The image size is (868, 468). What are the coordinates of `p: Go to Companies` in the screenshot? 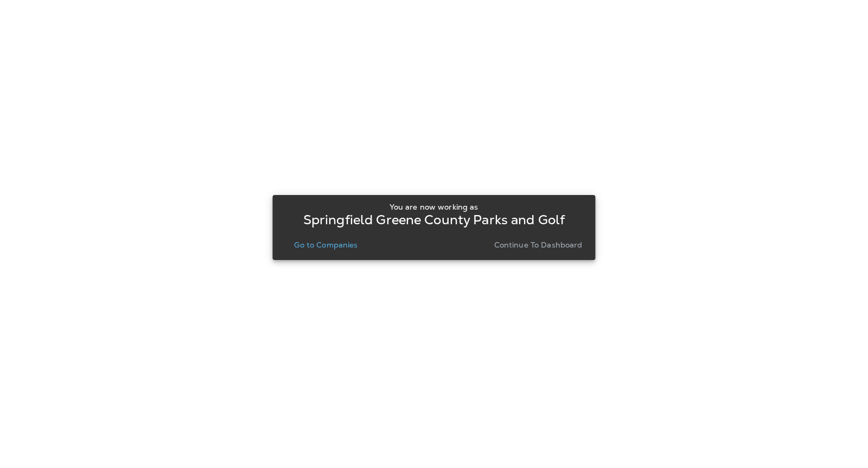 It's located at (326, 245).